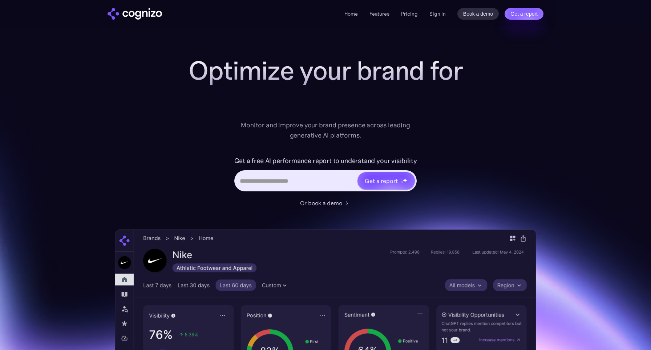 This screenshot has width=651, height=350. What do you see at coordinates (326, 175) in the screenshot?
I see `form: Hero URL Input Form` at bounding box center [326, 175].